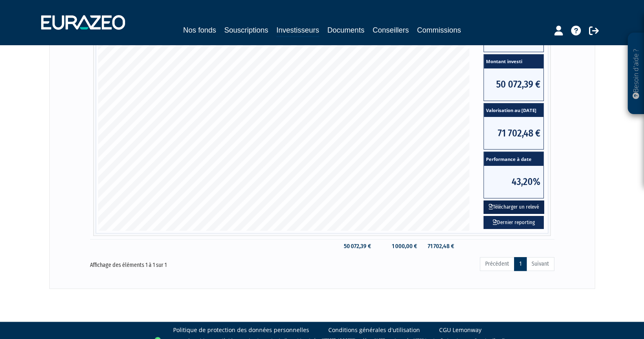 This screenshot has height=339, width=644. I want to click on a: Conseillers, so click(391, 30).